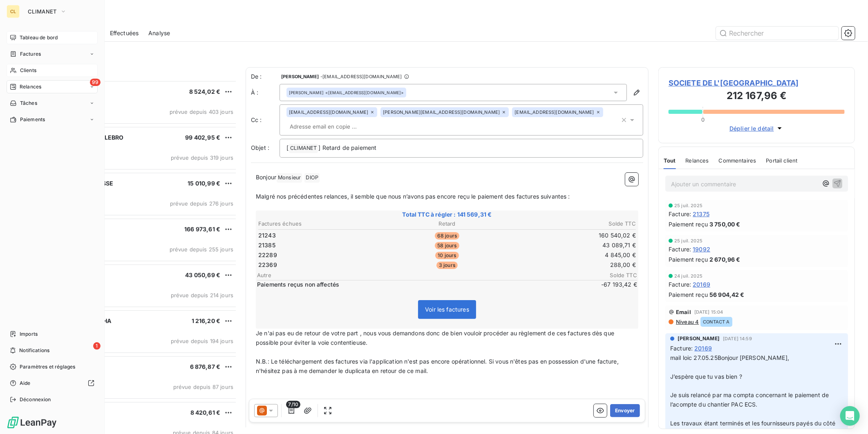 The width and height of the screenshot is (868, 434). Describe the element at coordinates (201, 250) in the screenshot. I see `span: prévue depuis 255 jours` at that location.